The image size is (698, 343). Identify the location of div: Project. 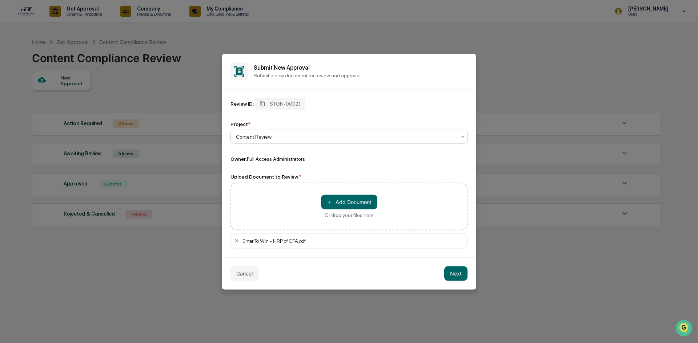
(240, 124).